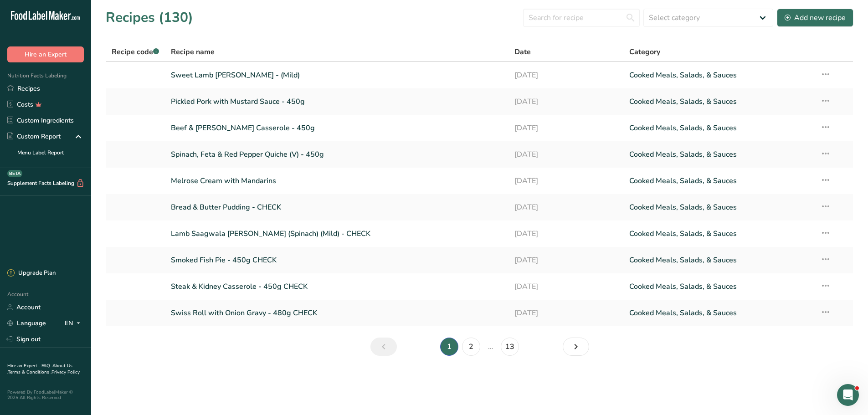 Image resolution: width=868 pixels, height=415 pixels. What do you see at coordinates (337, 313) in the screenshot?
I see `a: Swiss Roll with Onion Gravy - 480g CHECK` at bounding box center [337, 313].